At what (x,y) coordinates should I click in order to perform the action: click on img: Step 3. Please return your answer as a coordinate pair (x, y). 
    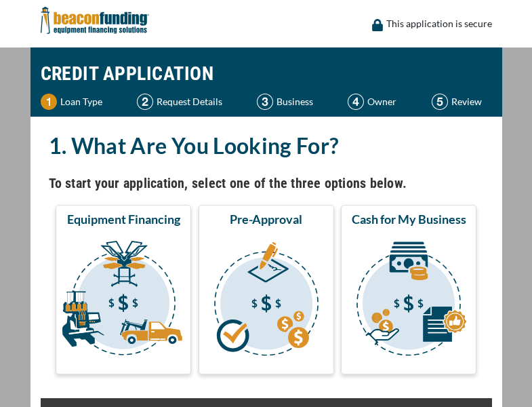
    Looking at the image, I should click on (265, 102).